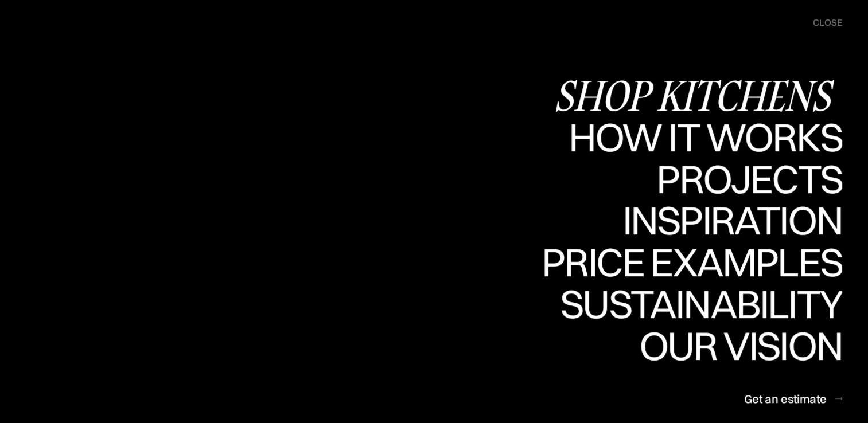  What do you see at coordinates (821, 23) in the screenshot?
I see `div: menu` at bounding box center [821, 23].